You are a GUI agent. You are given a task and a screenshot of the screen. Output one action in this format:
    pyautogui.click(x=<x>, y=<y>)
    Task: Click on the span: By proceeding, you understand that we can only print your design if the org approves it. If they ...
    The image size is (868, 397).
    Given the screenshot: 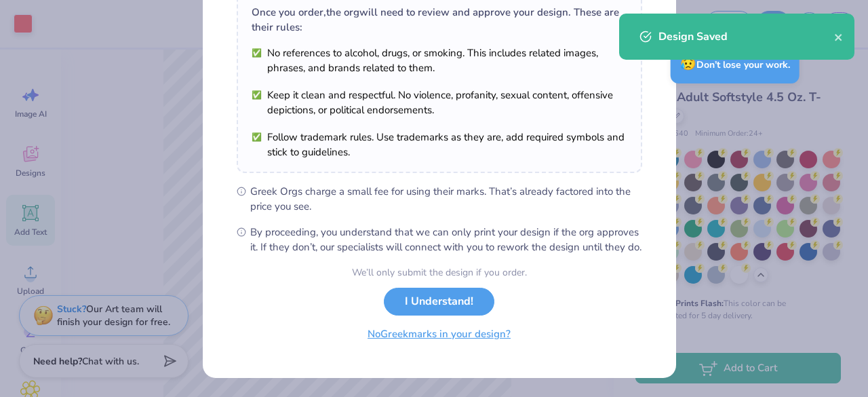 What is the action you would take?
    pyautogui.click(x=446, y=239)
    